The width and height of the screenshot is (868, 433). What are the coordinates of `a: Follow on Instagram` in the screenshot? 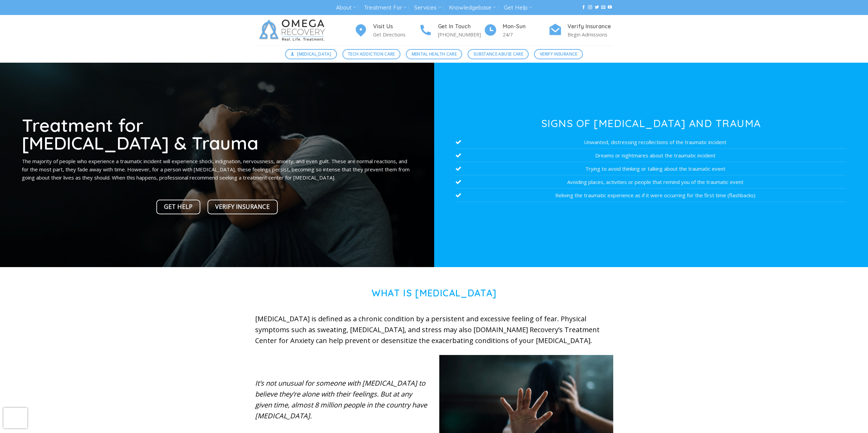 It's located at (590, 8).